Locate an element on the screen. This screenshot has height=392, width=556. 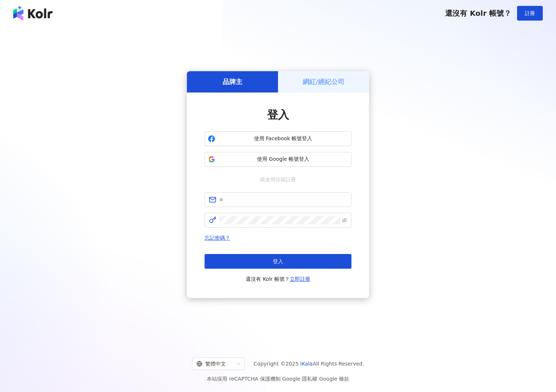
span: eye-invisible is located at coordinates (345, 220).